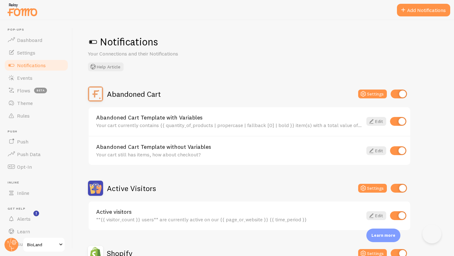 The height and width of the screenshot is (256, 454). Describe the element at coordinates (229, 155) in the screenshot. I see `div: Your cart still has items, how about checkout?` at that location.